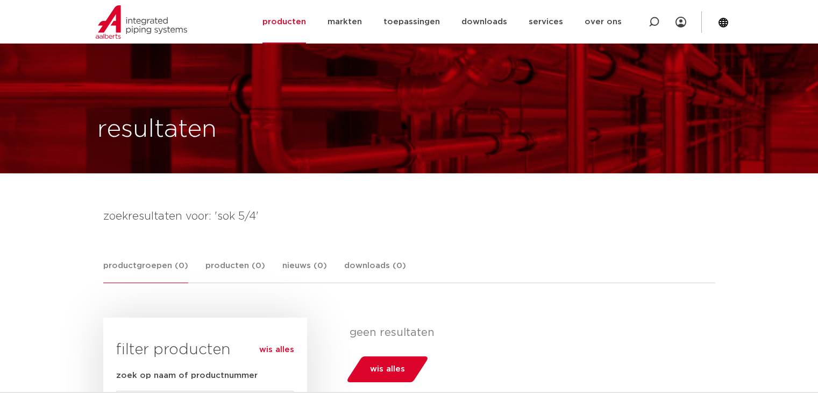  Describe the element at coordinates (409, 216) in the screenshot. I see `h4: zoekresultaten voor: 'sok 5/4'` at that location.